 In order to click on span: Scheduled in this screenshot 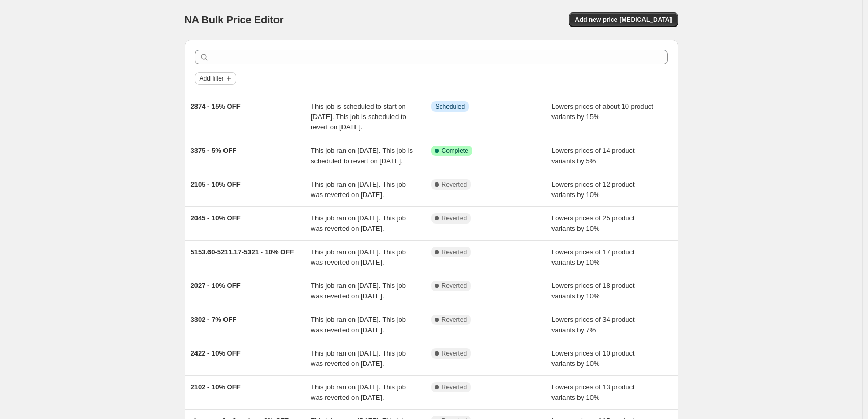, I will do `click(450, 107)`.